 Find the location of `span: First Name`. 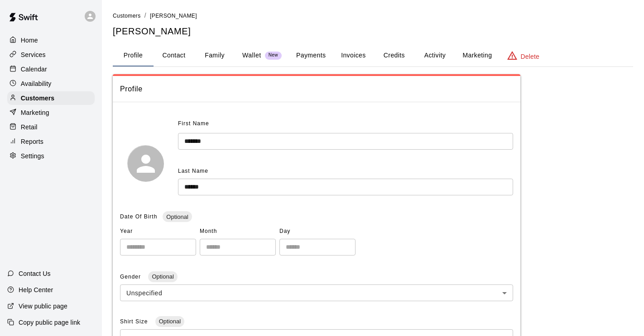

span: First Name is located at coordinates (194, 124).